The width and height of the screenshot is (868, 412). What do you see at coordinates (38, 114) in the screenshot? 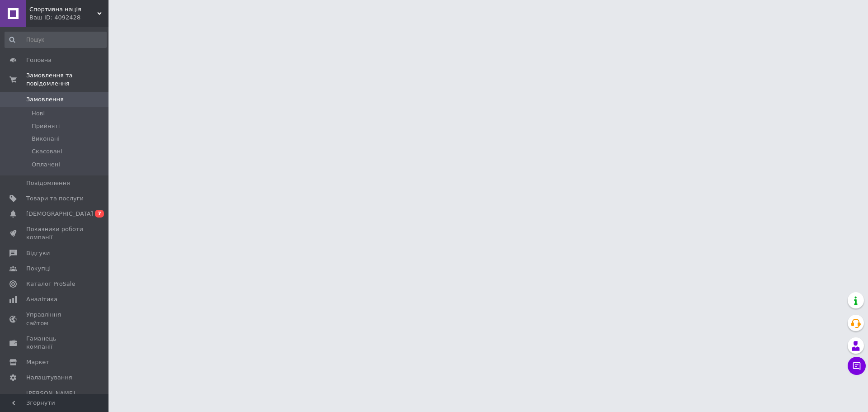
I see `span: Нові` at bounding box center [38, 114].